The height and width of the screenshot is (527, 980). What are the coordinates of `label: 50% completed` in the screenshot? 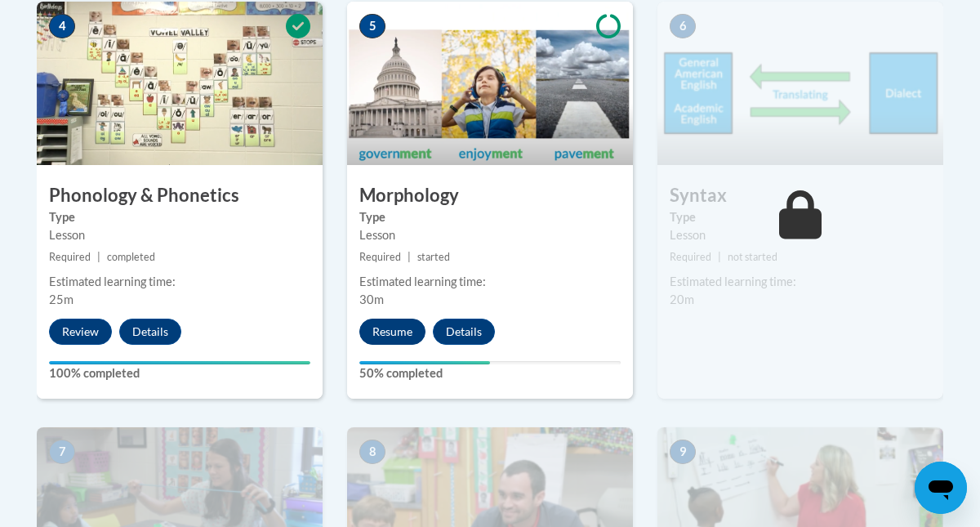 It's located at (490, 373).